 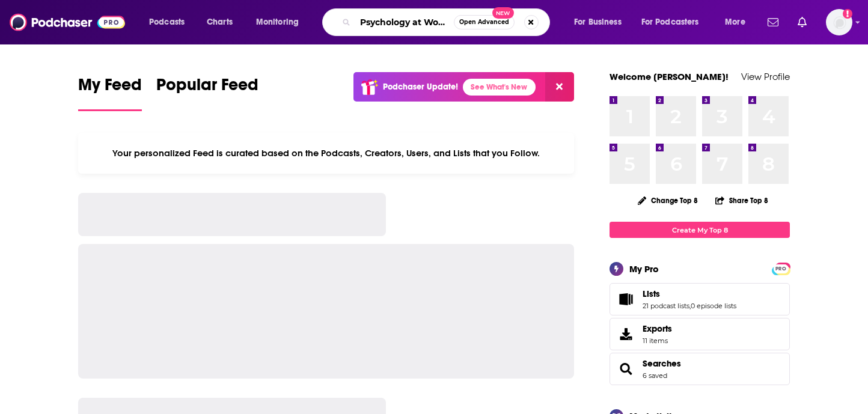 What do you see at coordinates (700, 334) in the screenshot?
I see `a: Exports` at bounding box center [700, 334].